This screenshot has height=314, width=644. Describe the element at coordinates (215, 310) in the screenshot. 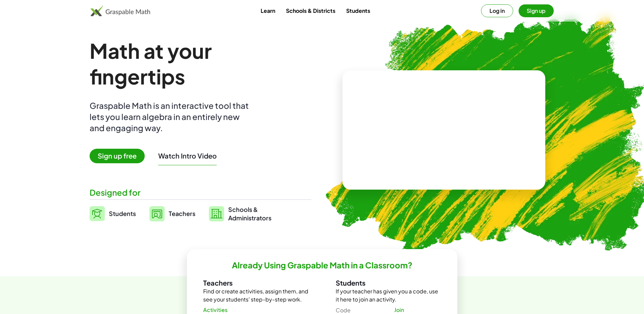

I see `span: Activities` at that location.